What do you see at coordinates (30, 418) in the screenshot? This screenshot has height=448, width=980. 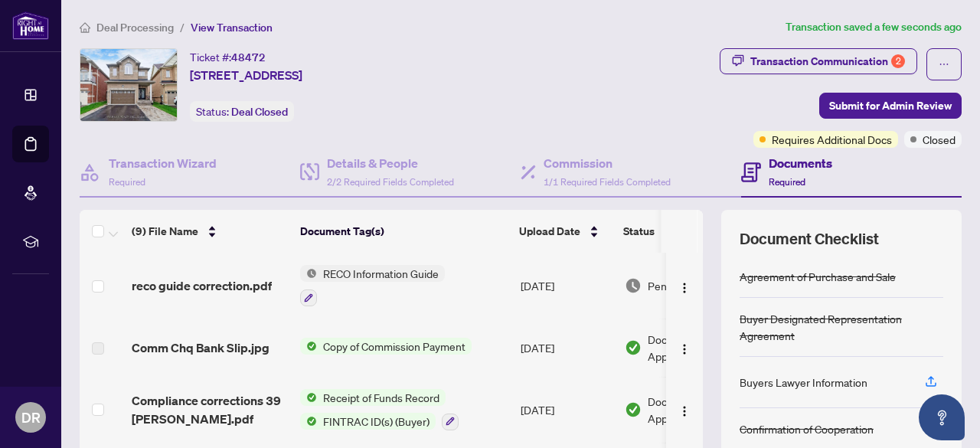 I see `span: DR` at bounding box center [30, 418].